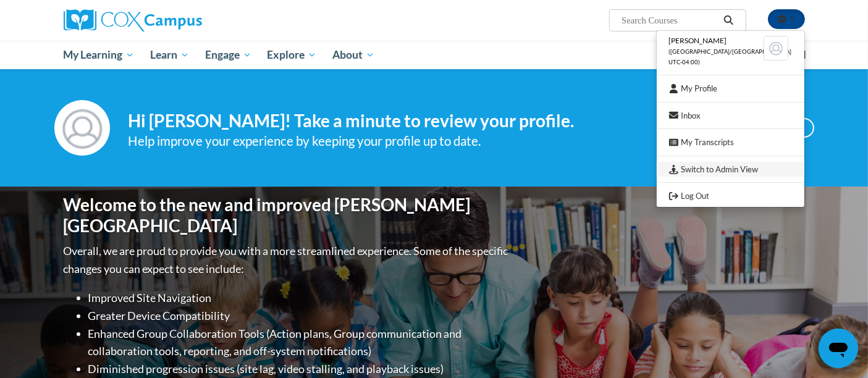  Describe the element at coordinates (228, 55) in the screenshot. I see `span: Engage` at that location.